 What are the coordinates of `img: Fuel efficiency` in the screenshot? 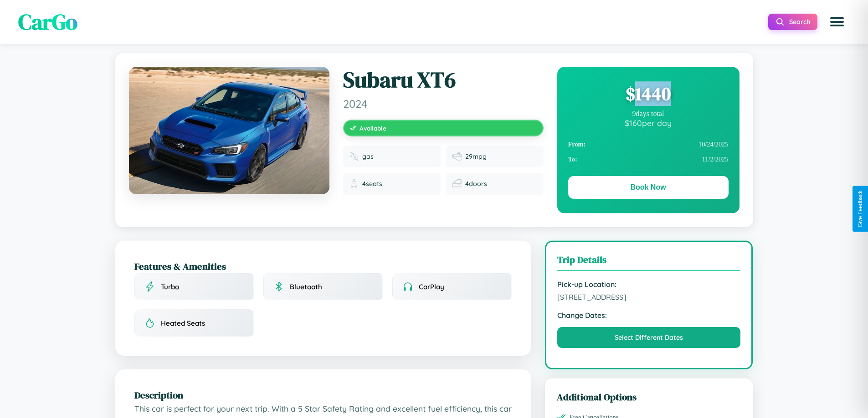 It's located at (457, 157).